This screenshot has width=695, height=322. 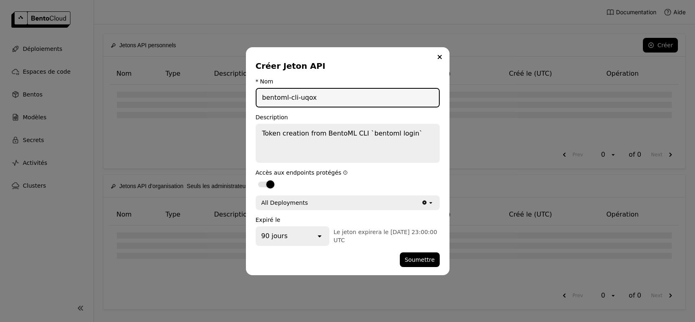 I want to click on button: Soumettre, so click(x=420, y=260).